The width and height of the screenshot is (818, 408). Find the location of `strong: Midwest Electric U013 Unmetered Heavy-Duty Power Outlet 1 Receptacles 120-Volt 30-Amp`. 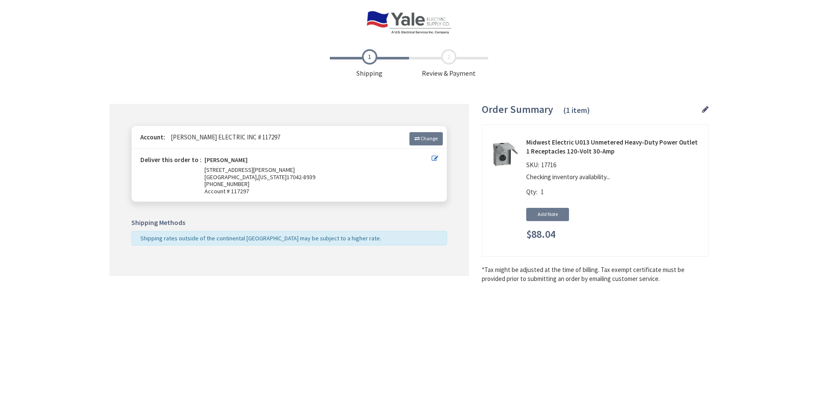

strong: Midwest Electric U013 Unmetered Heavy-Duty Power Outlet 1 Receptacles 120-Volt 30-Amp is located at coordinates (614, 147).